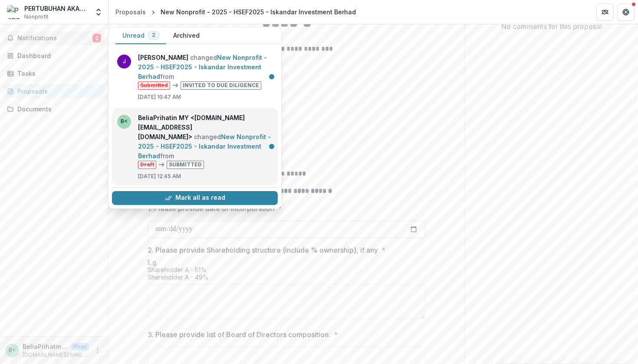 Image resolution: width=638 pixels, height=364 pixels. Describe the element at coordinates (186, 35) in the screenshot. I see `button: Archived` at that location.